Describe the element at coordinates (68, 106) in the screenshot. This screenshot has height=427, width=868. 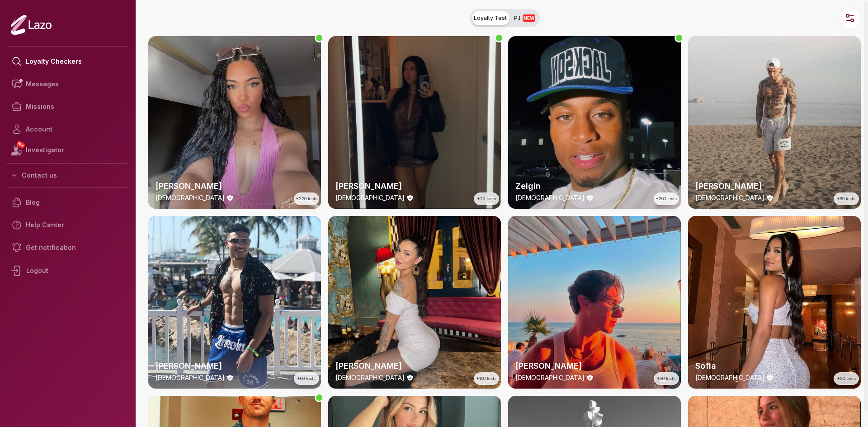
I see `a: Missions` at that location.